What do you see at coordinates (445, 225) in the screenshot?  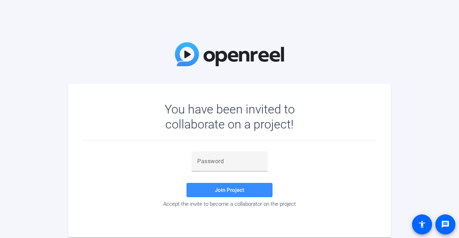 I see `mat-icon: message` at bounding box center [445, 225].